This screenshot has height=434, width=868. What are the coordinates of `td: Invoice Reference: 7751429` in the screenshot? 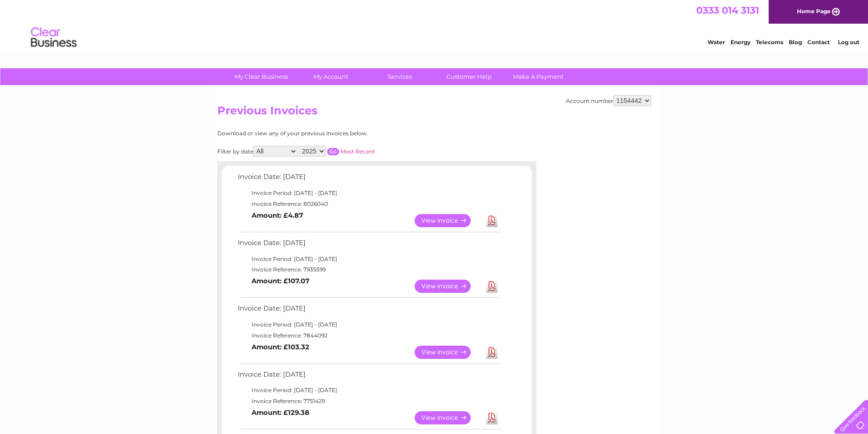 It's located at (369, 401).